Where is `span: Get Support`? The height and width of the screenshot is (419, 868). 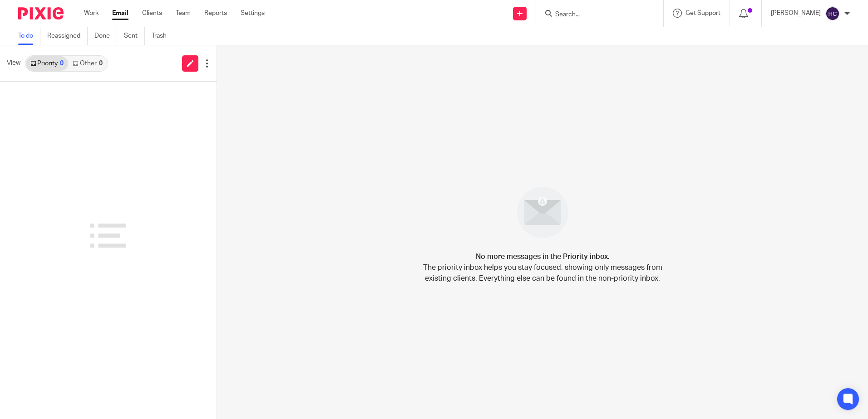
span: Get Support is located at coordinates (703, 13).